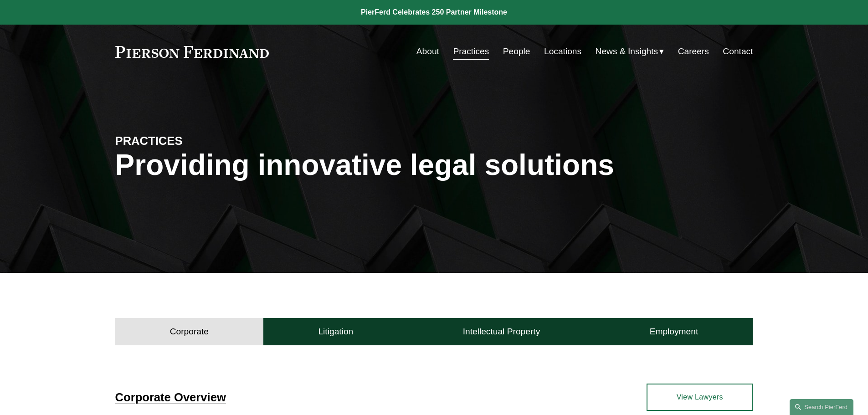 The width and height of the screenshot is (868, 415). I want to click on a: Practices, so click(471, 51).